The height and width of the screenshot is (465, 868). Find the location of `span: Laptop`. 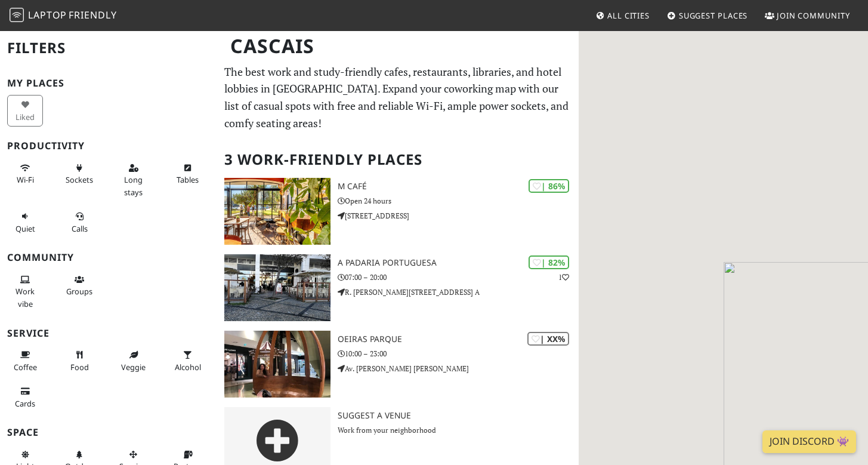

span: Laptop is located at coordinates (47, 15).